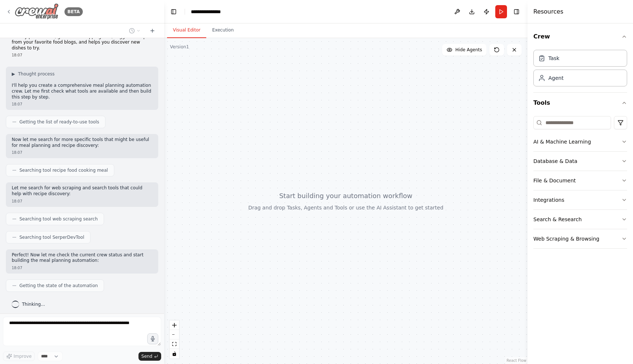 The width and height of the screenshot is (633, 364). Describe the element at coordinates (180, 47) in the screenshot. I see `div: Version 1` at that location.